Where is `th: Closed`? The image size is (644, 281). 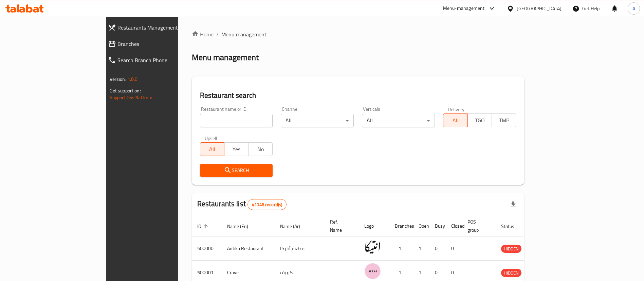
th: Closed is located at coordinates (454, 226).